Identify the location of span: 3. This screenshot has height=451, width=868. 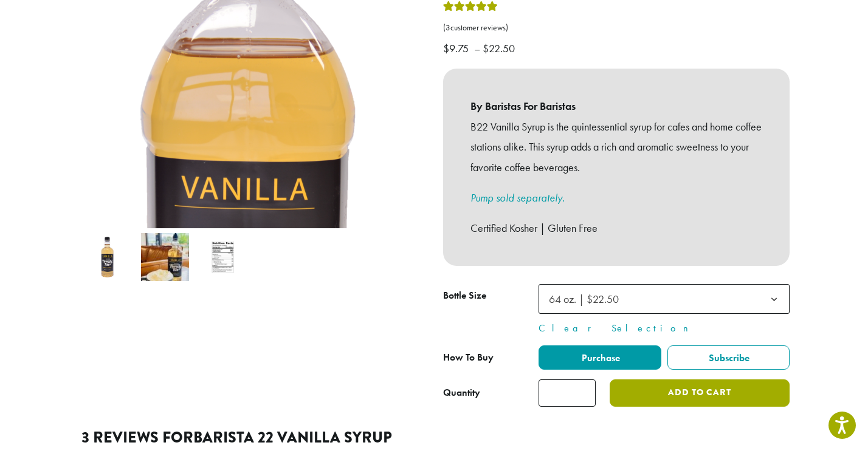
(448, 28).